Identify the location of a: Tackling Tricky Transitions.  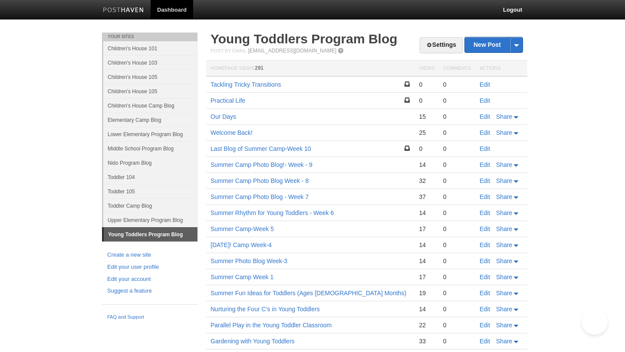
(246, 85).